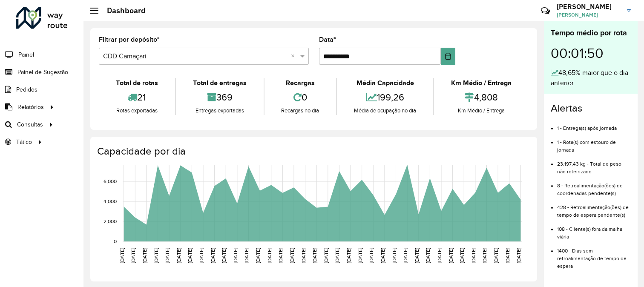 The height and width of the screenshot is (287, 644). I want to click on li: 108 - Cliente(s) fora da malha viária, so click(594, 230).